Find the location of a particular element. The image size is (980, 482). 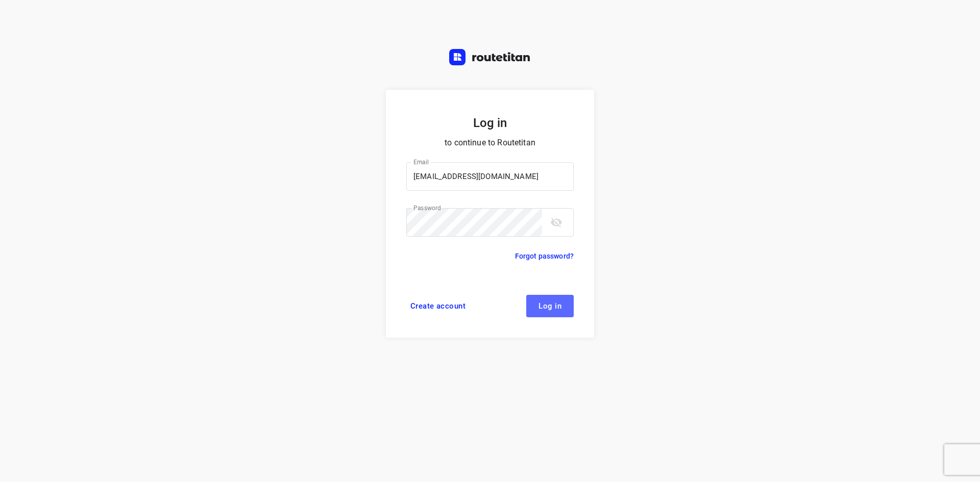

img: Routetitan is located at coordinates (490, 57).